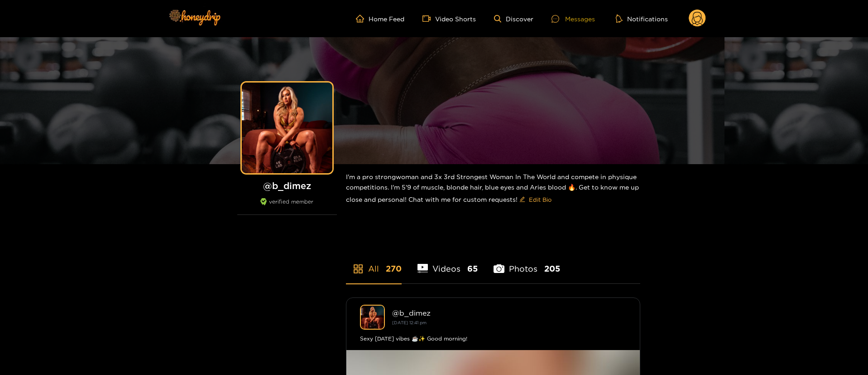 This screenshot has height=375, width=868. Describe the element at coordinates (540, 199) in the screenshot. I see `span: Edit Bio` at that location.